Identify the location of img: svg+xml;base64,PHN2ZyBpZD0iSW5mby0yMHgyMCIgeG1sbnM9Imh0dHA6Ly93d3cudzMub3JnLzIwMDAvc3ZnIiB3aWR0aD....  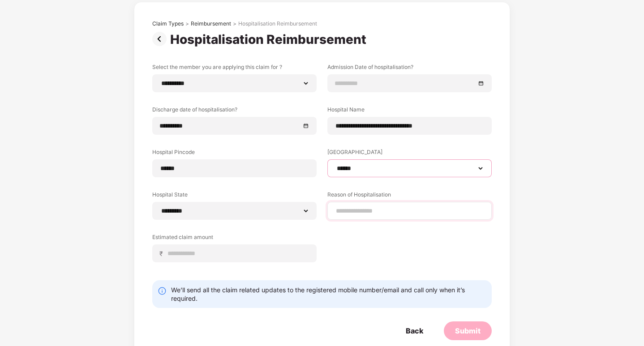
(162, 291).